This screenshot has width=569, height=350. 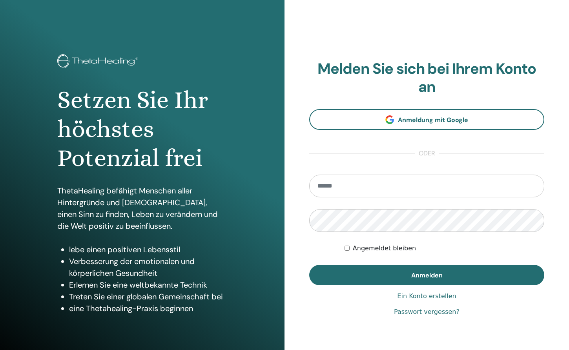 I want to click on li: Treten Sie einer globalen Gemeinschaft bei, so click(x=148, y=297).